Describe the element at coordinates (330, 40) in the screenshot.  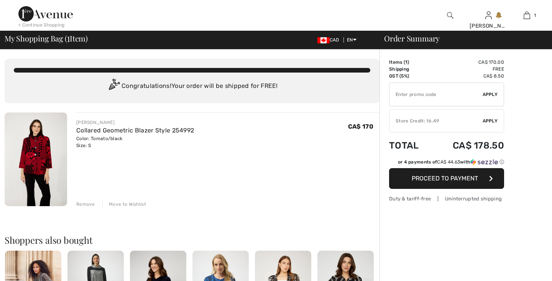
I see `span: CAD` at that location.